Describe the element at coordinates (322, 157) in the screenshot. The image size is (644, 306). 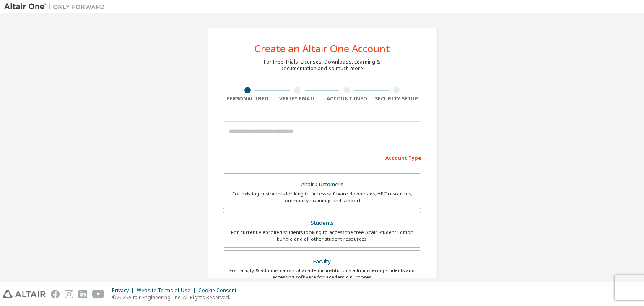
I see `div: Account Type` at that location.